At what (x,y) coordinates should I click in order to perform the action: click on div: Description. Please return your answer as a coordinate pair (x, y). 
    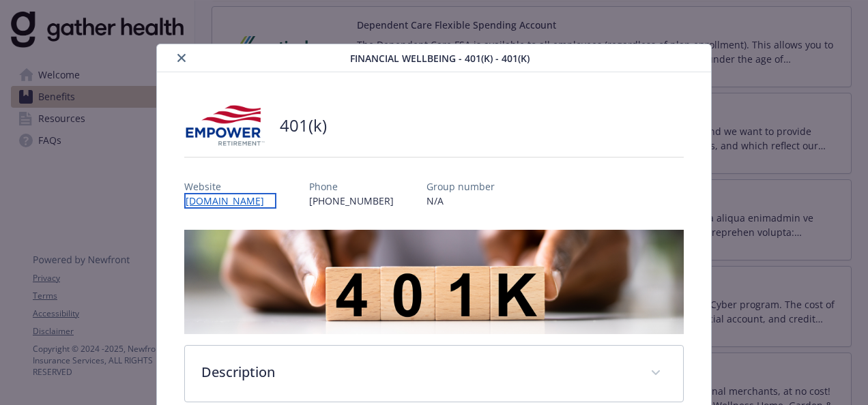
    Looking at the image, I should click on (434, 374).